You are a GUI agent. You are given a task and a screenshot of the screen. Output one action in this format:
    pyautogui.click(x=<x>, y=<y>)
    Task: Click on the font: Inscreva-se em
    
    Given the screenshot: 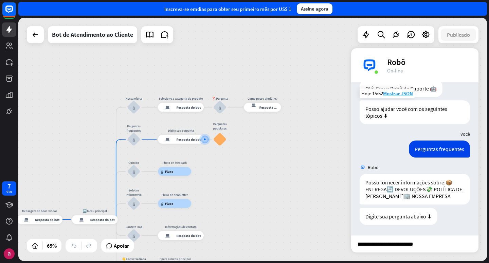 What is the action you would take?
    pyautogui.click(x=181, y=9)
    